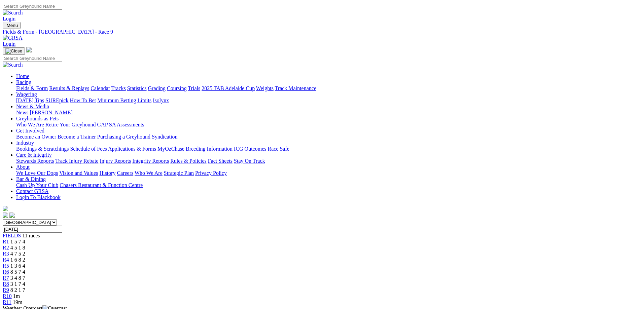  What do you see at coordinates (132, 149) in the screenshot?
I see `a: Applications & Forms` at bounding box center [132, 149].